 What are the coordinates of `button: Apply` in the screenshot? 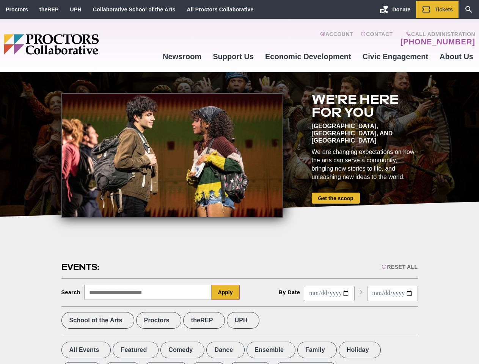 It's located at (225, 292).